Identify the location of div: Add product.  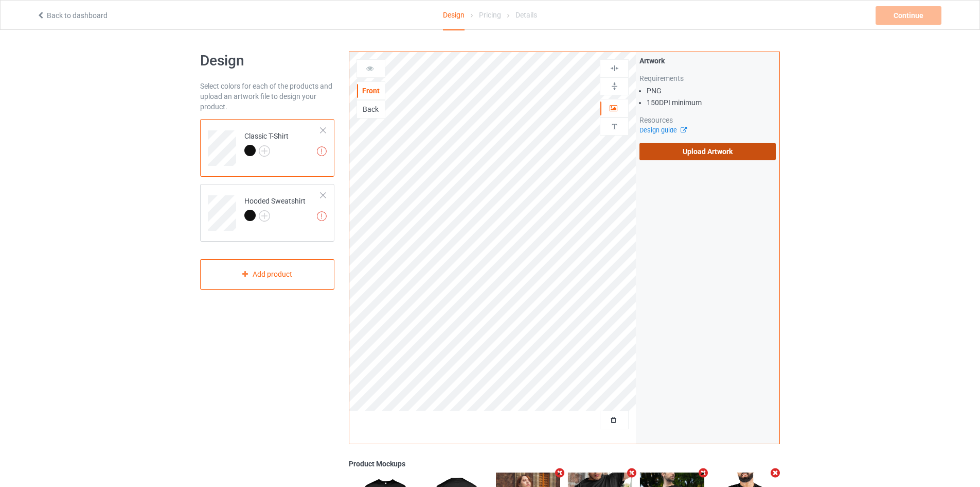
(267, 274).